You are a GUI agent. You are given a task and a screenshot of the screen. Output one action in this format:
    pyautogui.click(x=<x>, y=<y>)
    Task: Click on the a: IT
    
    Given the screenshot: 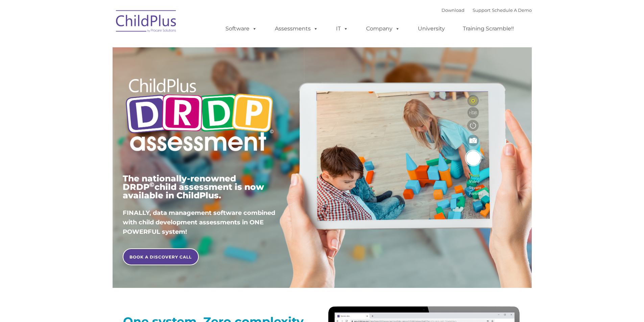 What is the action you would take?
    pyautogui.click(x=342, y=29)
    